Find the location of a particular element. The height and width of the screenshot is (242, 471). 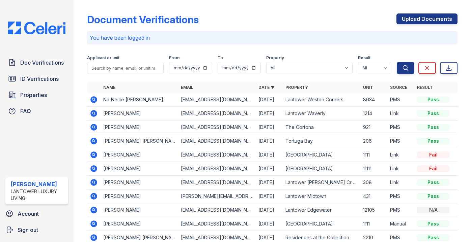

a: FAQ is located at coordinates (37, 111).